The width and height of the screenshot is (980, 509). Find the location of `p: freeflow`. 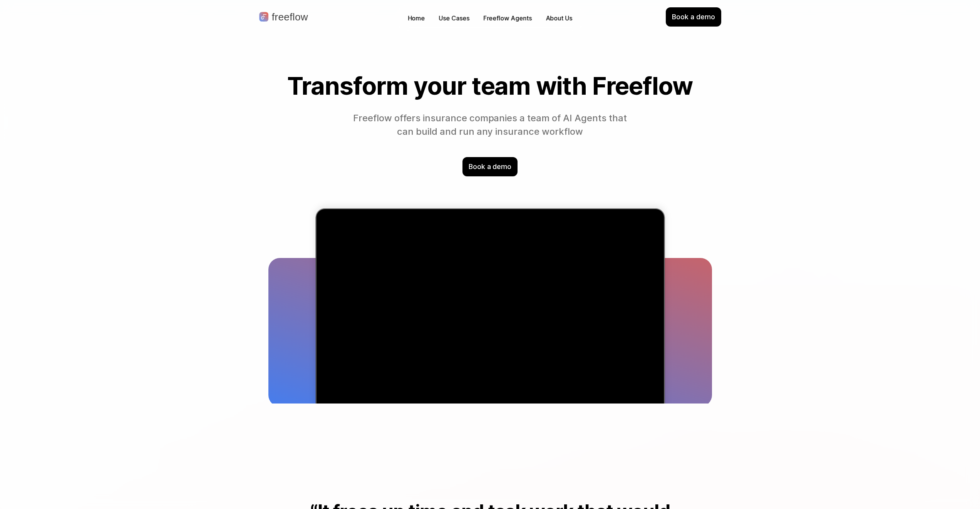

p: freeflow is located at coordinates (290, 17).